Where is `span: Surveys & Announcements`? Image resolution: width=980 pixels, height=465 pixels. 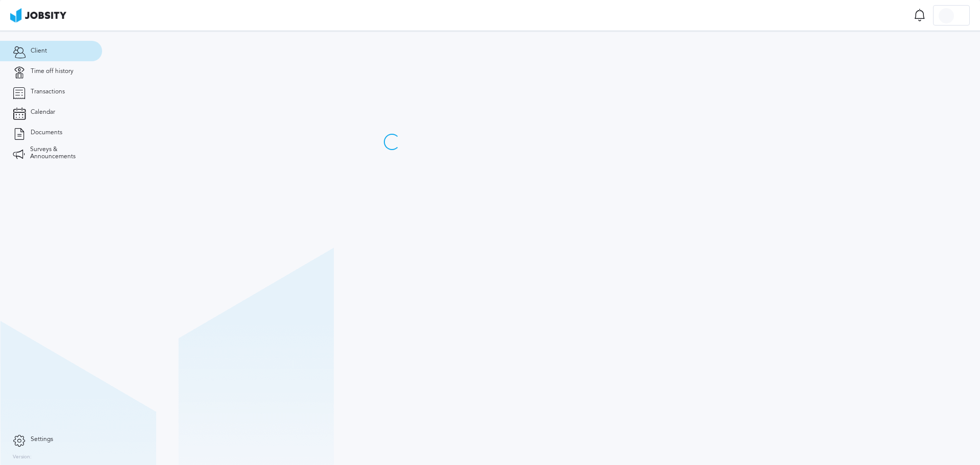 span: Surveys & Announcements is located at coordinates (60, 153).